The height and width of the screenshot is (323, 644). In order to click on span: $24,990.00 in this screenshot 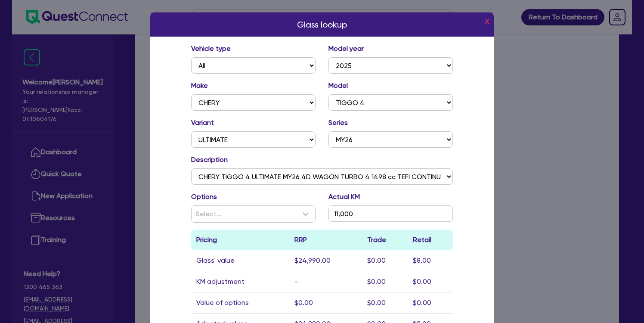, I will do `click(313, 260)`.